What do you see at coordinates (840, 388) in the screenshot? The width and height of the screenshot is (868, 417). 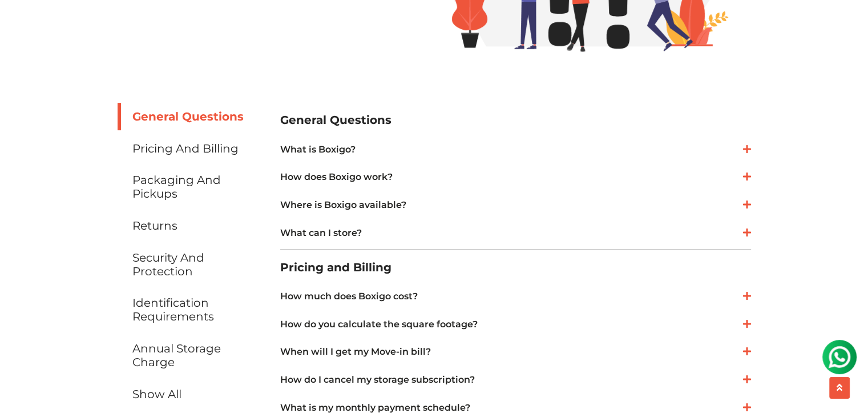 I see `button: scroll up` at bounding box center [840, 388].